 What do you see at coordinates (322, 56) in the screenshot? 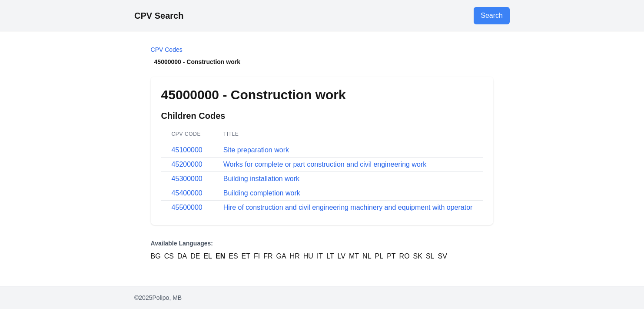
I see `nav: Breadcrumb` at bounding box center [322, 56].